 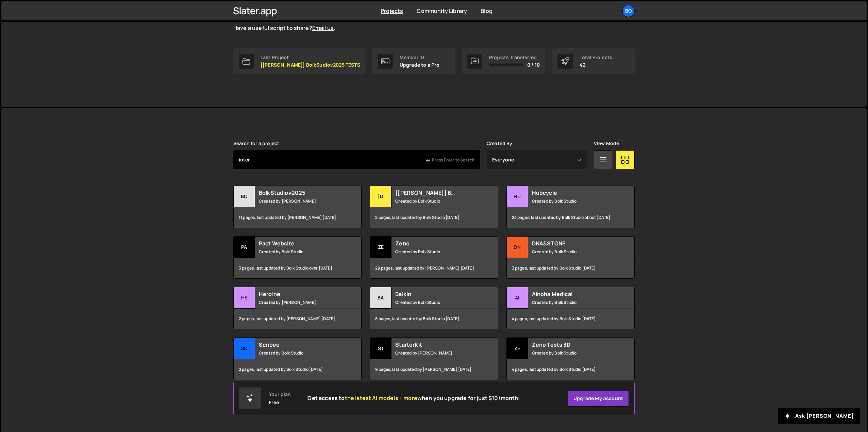 I want to click on h2: Get access to when you upgrade for just $10/month!, so click(x=414, y=398).